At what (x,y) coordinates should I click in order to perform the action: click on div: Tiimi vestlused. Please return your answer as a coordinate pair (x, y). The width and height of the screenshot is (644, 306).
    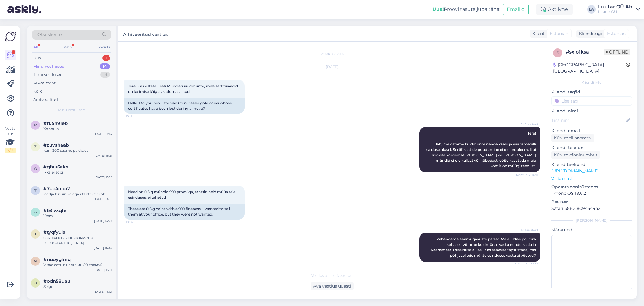
    Looking at the image, I should click on (48, 75).